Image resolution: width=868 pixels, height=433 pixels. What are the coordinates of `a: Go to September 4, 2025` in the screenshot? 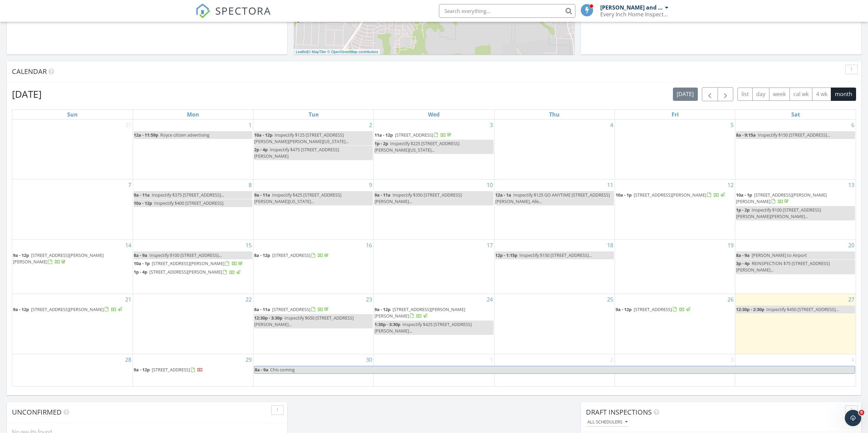 It's located at (612, 125).